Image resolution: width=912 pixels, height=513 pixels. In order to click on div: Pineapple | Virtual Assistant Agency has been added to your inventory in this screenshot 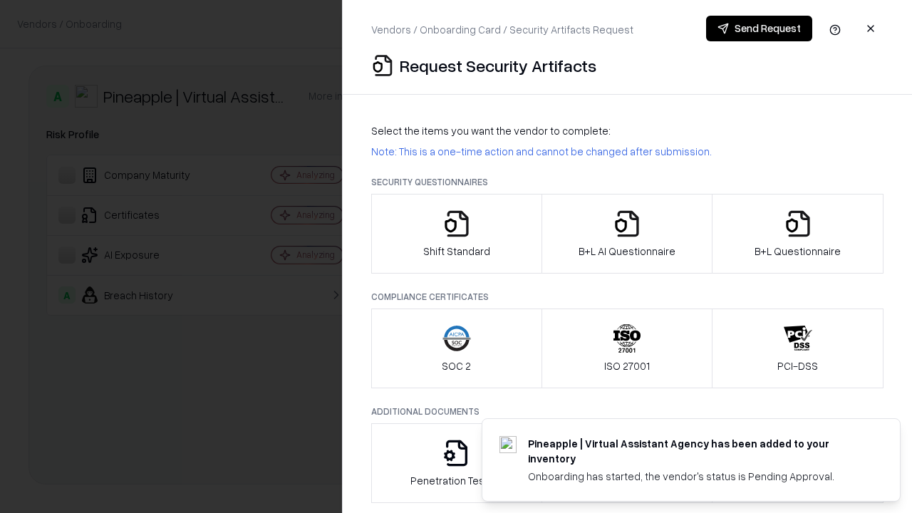, I will do `click(696, 451)`.